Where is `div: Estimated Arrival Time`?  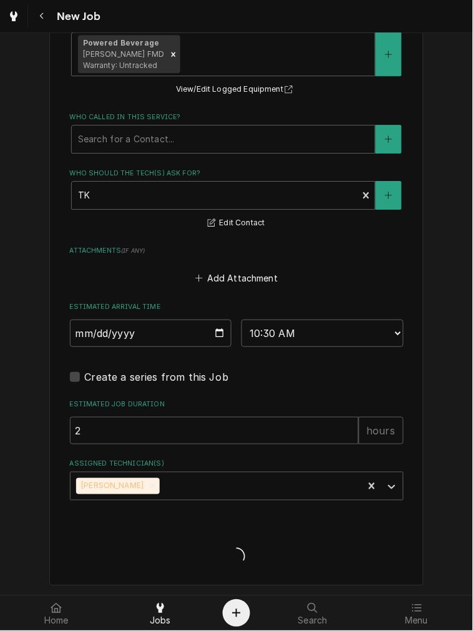
div: Estimated Arrival Time is located at coordinates (237, 324).